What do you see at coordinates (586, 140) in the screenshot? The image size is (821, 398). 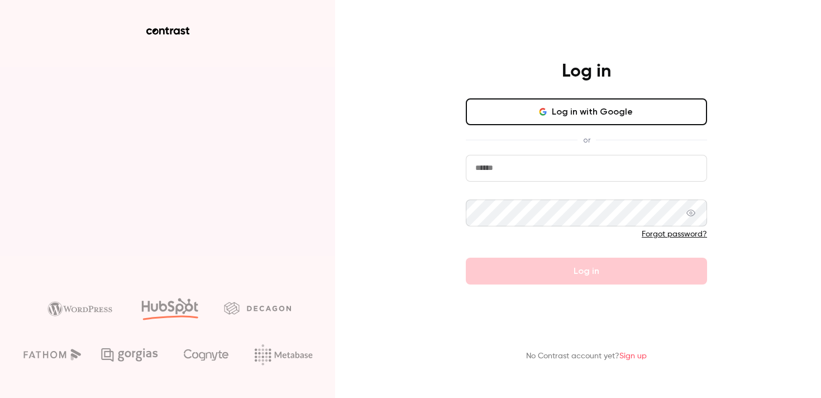 I see `span: or` at bounding box center [586, 140].